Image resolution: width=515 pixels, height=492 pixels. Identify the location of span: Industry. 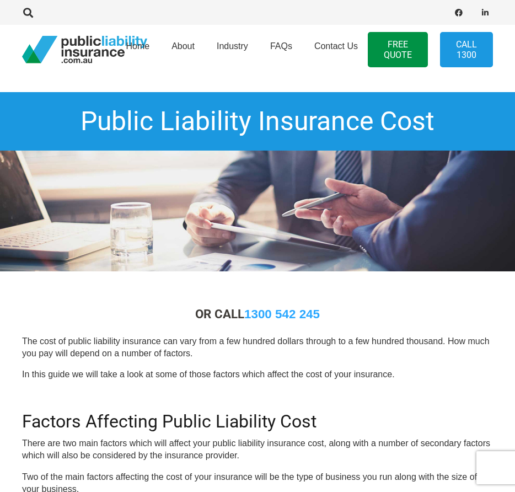
(232, 46).